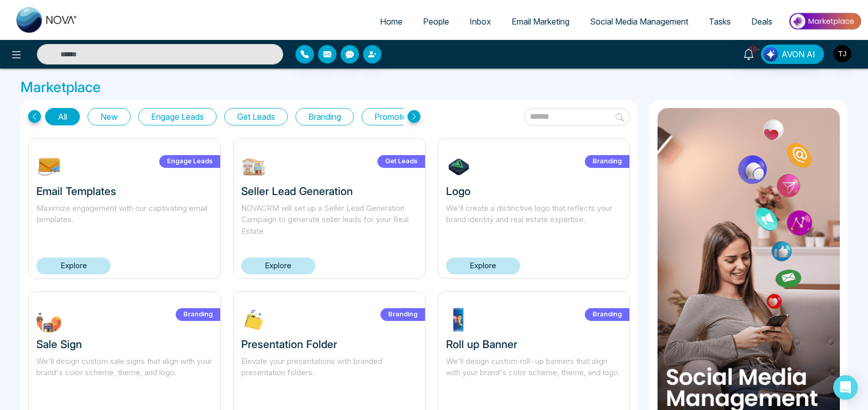 The height and width of the screenshot is (410, 868). I want to click on p: We'll create a distinctive logo that reflects your brand identity and real estate expertise., so click(534, 220).